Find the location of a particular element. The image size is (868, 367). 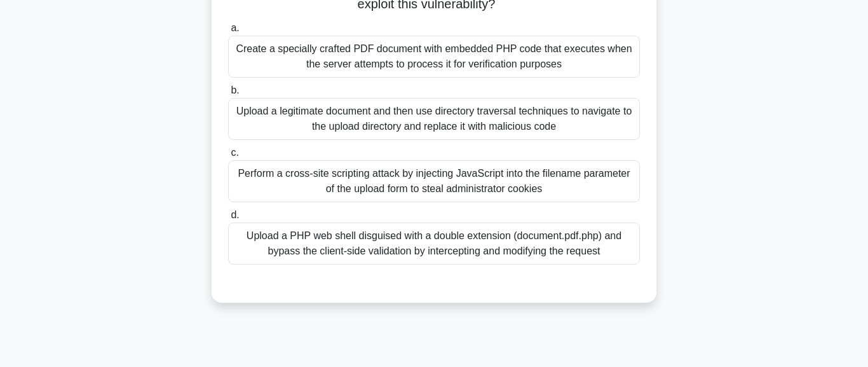

span: d. is located at coordinates (234, 214).